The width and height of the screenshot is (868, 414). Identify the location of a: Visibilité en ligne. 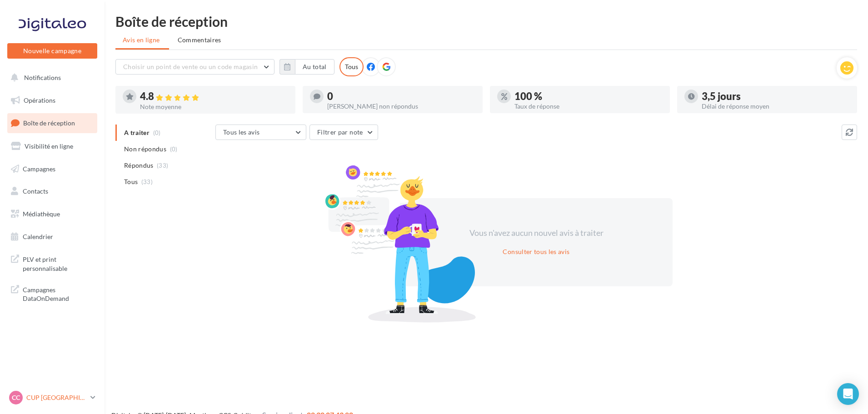
(52, 146).